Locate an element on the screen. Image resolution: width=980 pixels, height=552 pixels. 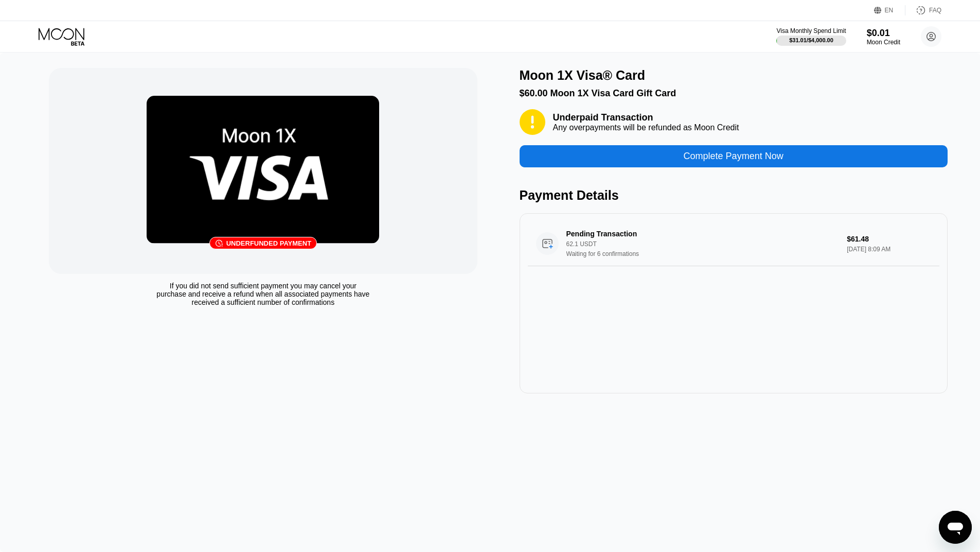
div: If you did not send sufficient payment you may cancel your purchase and receive a refund when all... is located at coordinates (263, 294).